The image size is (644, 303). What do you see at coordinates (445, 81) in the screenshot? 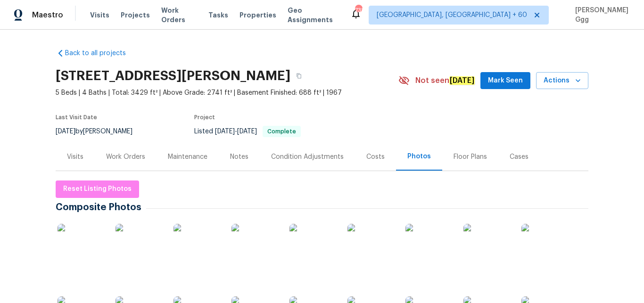
I see `span: Not seen` at bounding box center [445, 81].